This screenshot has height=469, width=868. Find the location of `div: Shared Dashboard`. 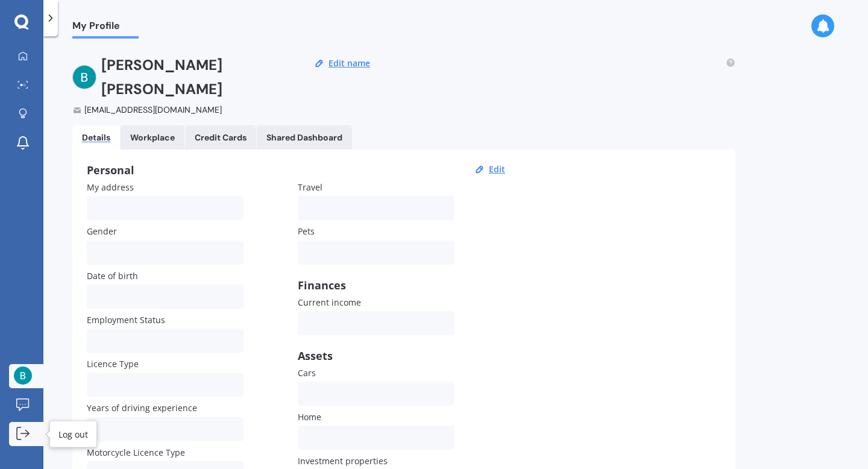

div: Shared Dashboard is located at coordinates (305, 137).